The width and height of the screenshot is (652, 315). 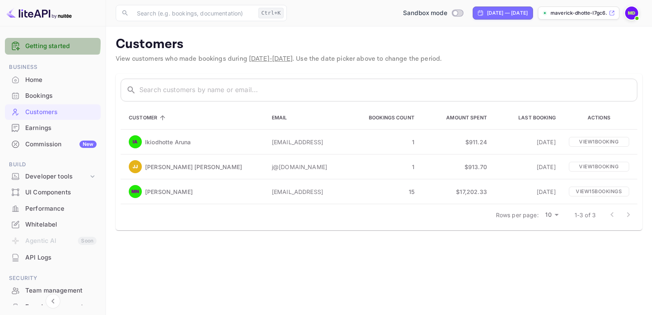 I want to click on p: maverick-dhotte-l7gc6...., so click(x=578, y=13).